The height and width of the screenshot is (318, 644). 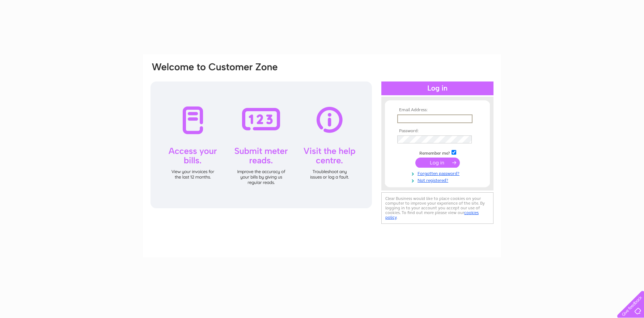 What do you see at coordinates (438, 180) in the screenshot?
I see `a: Not registered?` at bounding box center [438, 180].